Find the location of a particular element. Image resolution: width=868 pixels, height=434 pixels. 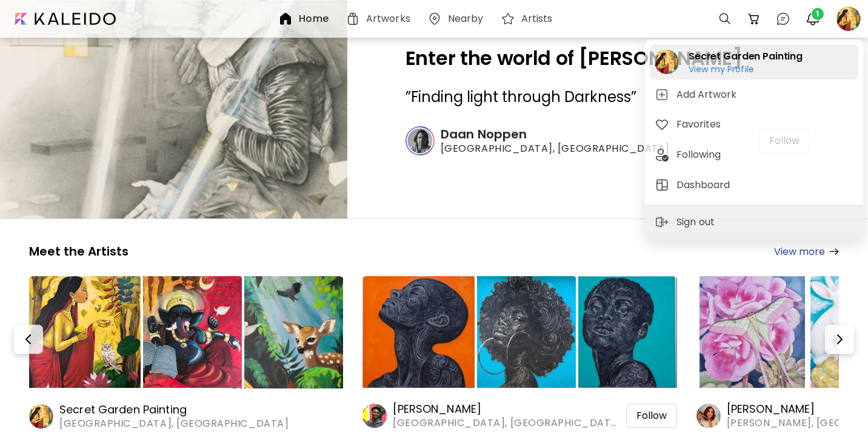

button: tabDashboard is located at coordinates (754, 185).